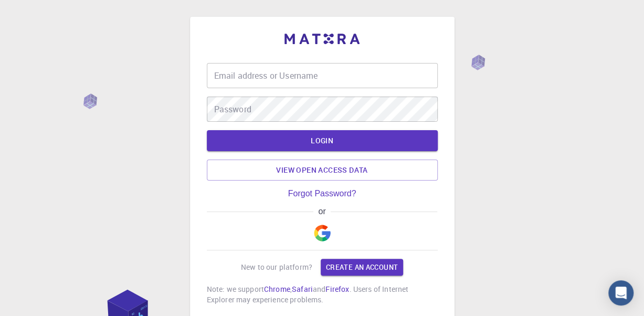 This screenshot has width=644, height=316. Describe the element at coordinates (336, 288) in the screenshot. I see `a: Firefox` at that location.